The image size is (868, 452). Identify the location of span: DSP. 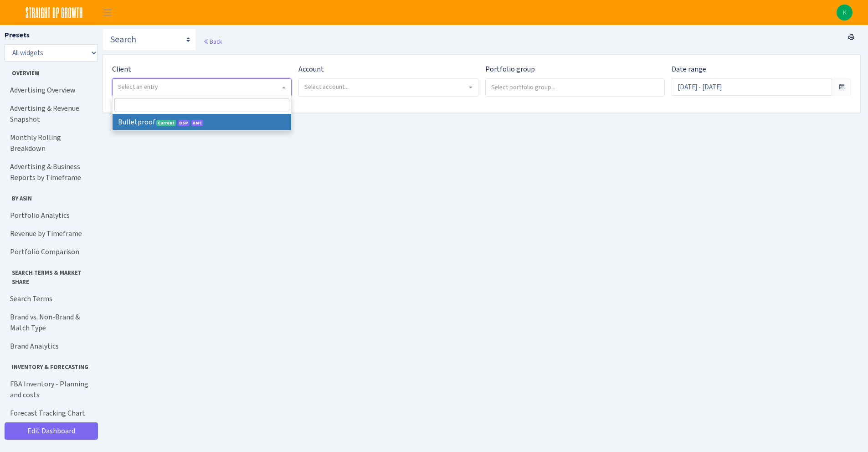
(184, 123).